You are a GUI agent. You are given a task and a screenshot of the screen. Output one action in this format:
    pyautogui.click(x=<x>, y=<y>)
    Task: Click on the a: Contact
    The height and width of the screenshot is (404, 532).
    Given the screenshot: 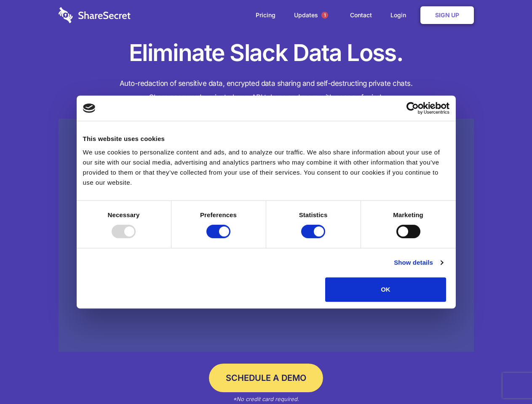 What is the action you would take?
    pyautogui.click(x=361, y=15)
    